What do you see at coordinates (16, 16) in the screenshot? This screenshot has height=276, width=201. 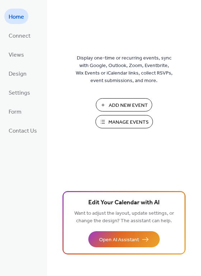 I see `a: Home` at bounding box center [16, 16].